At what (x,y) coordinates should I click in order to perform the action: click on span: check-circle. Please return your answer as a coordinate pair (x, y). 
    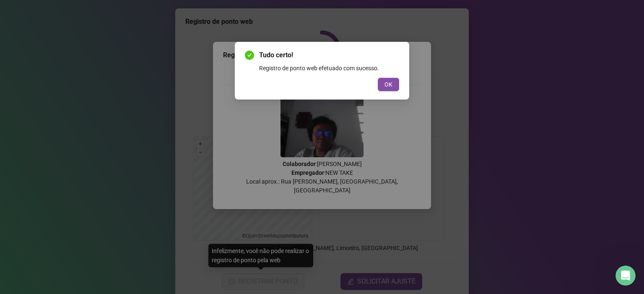
    Looking at the image, I should click on (250, 55).